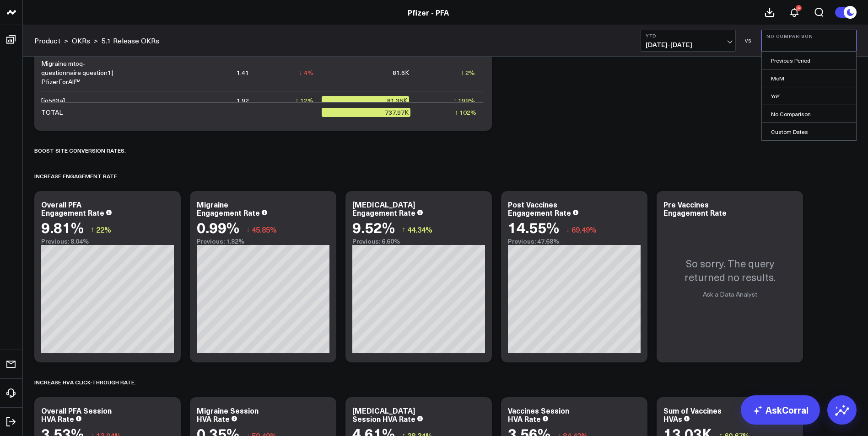 The height and width of the screenshot is (436, 868). I want to click on span: 22%, so click(103, 229).